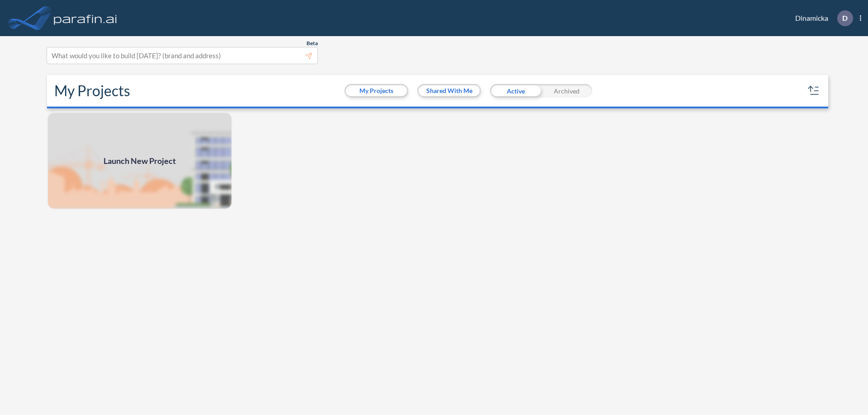 The height and width of the screenshot is (415, 868). Describe the element at coordinates (139, 161) in the screenshot. I see `span: Launch New Project` at that location.